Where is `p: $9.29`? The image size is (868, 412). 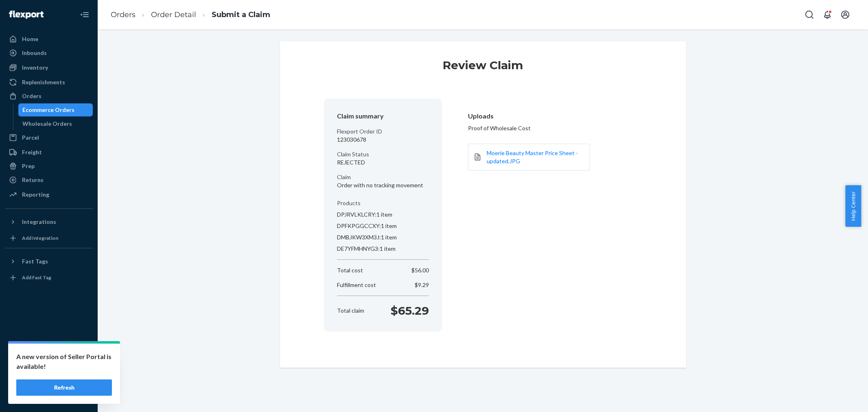 p: $9.29 is located at coordinates (421, 285).